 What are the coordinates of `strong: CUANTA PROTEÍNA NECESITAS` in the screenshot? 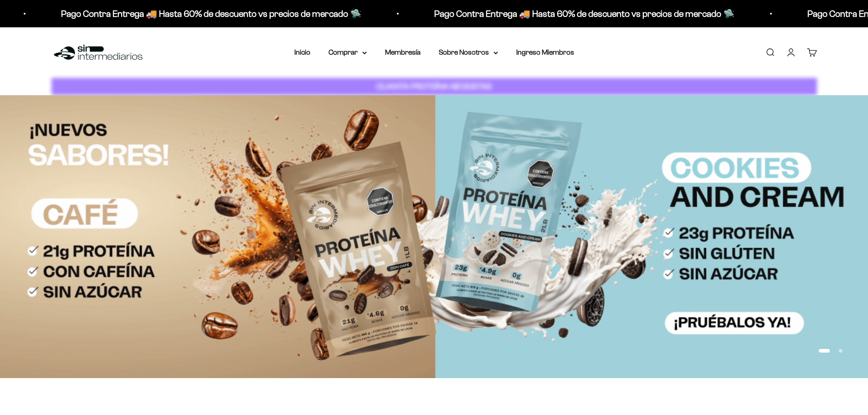 It's located at (434, 86).